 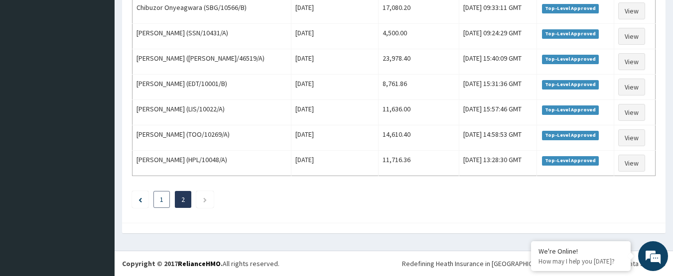 I want to click on div: Minimize live chat window, so click(x=175, y=17).